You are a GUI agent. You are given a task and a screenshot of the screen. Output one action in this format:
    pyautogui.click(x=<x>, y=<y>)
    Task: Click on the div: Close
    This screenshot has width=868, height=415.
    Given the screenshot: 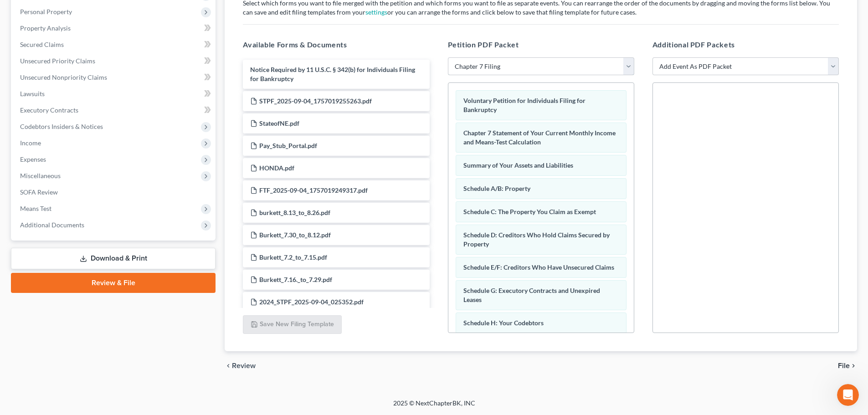 What is the action you would take?
    pyautogui.click(x=168, y=12)
    